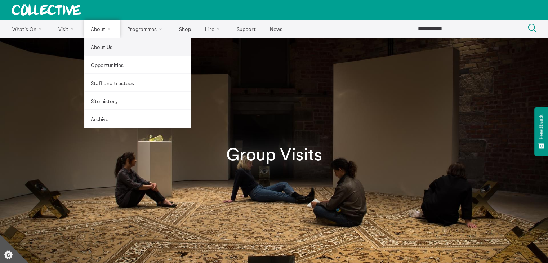 Image resolution: width=548 pixels, height=263 pixels. What do you see at coordinates (28, 29) in the screenshot?
I see `a: What's On` at bounding box center [28, 29].